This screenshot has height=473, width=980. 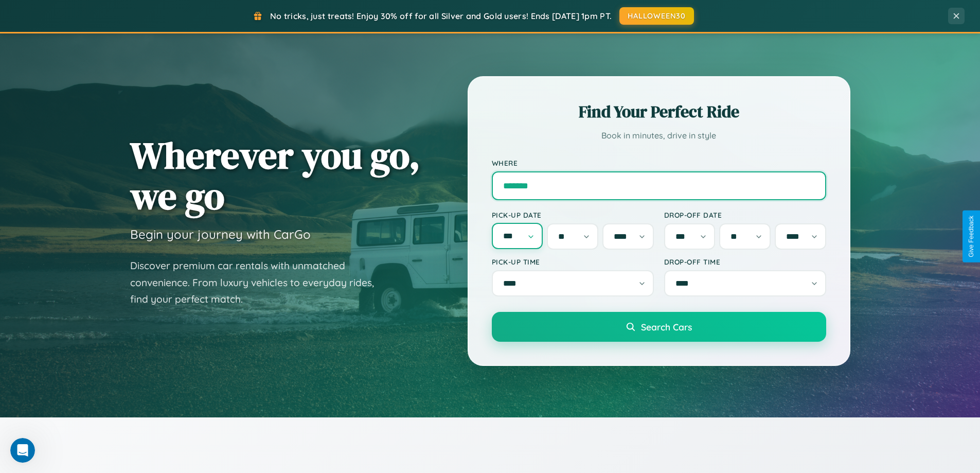 I want to click on span: Search Cars, so click(x=666, y=327).